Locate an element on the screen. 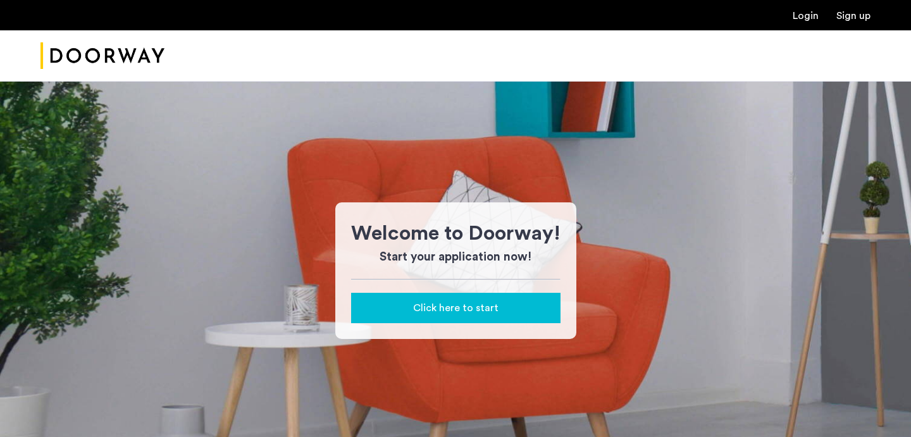  a: Cazamio Logo is located at coordinates (103, 56).